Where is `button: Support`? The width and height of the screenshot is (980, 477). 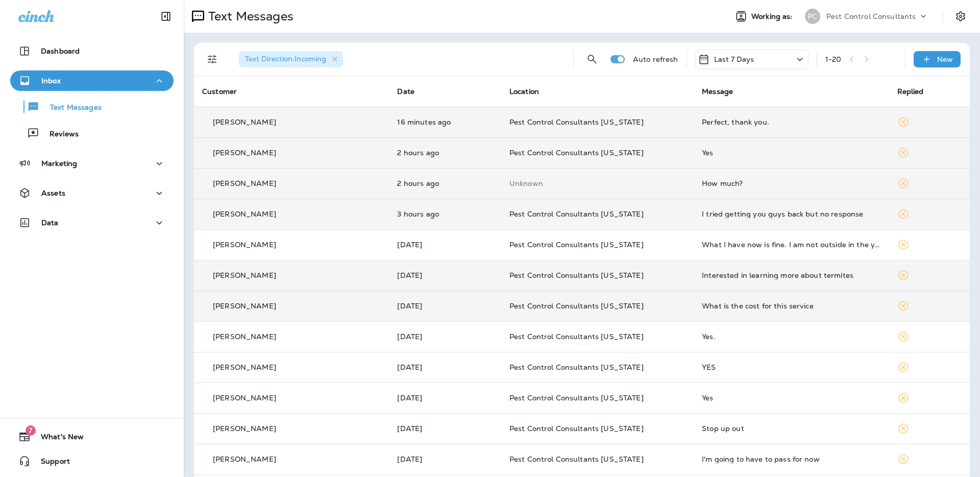 button: Support is located at coordinates (92, 461).